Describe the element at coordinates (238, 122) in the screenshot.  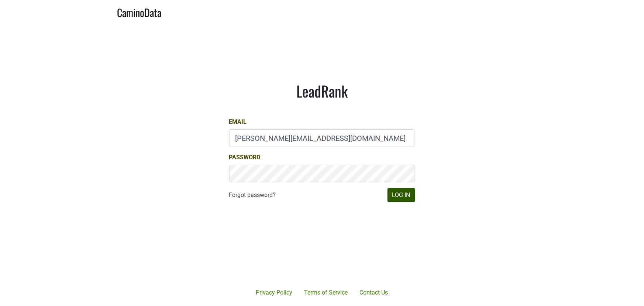
I see `label: Email` at that location.